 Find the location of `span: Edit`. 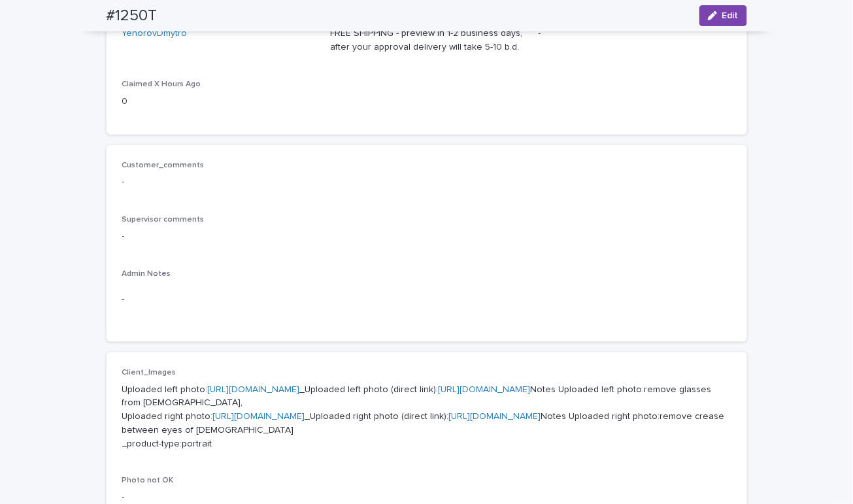

span: Edit is located at coordinates (730, 15).